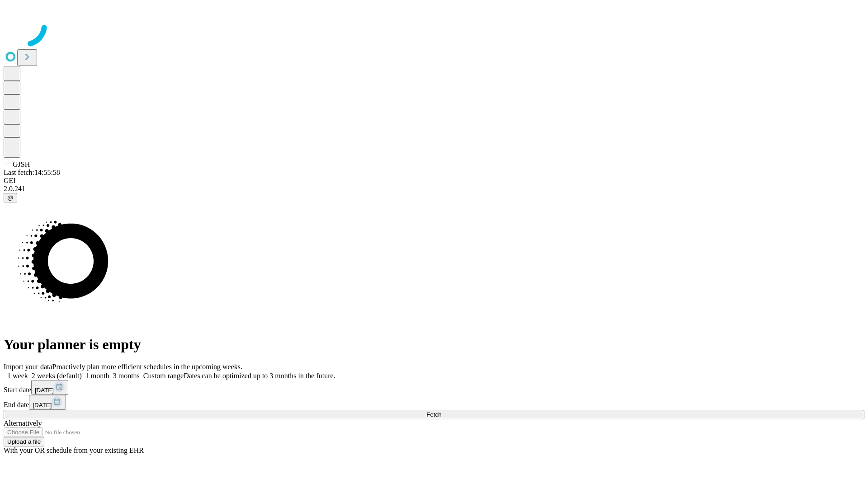 This screenshot has height=488, width=868. What do you see at coordinates (434, 181) in the screenshot?
I see `div: GEI` at bounding box center [434, 181].